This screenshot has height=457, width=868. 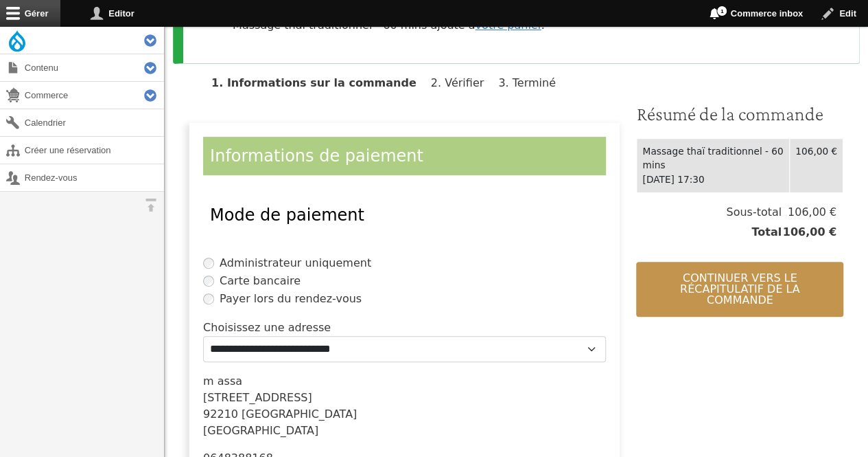 I want to click on span: 1, so click(x=722, y=11).